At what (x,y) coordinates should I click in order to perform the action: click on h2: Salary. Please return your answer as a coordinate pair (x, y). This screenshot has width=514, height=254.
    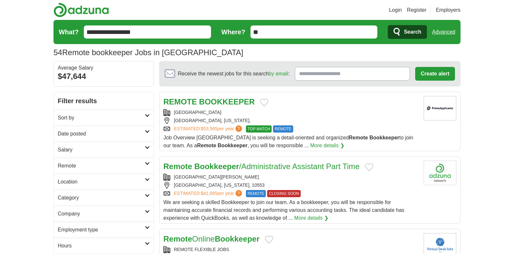
    Looking at the image, I should click on (101, 150).